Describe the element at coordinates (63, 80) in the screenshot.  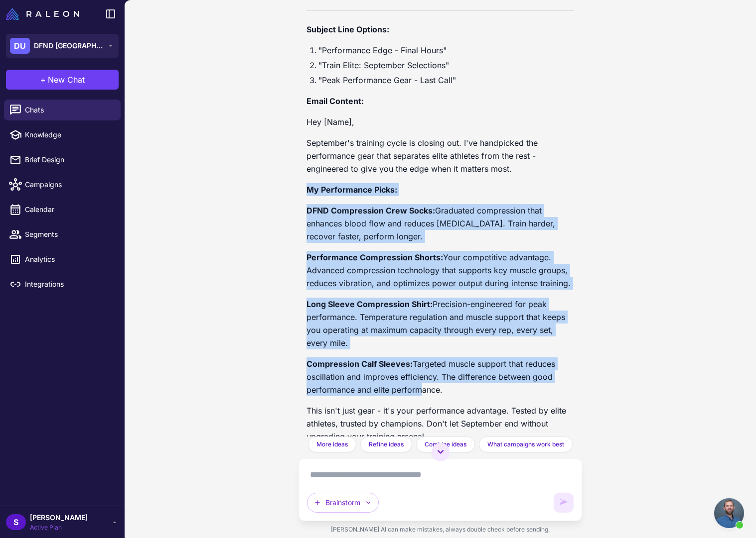
I see `button: +New Chat` at that location.